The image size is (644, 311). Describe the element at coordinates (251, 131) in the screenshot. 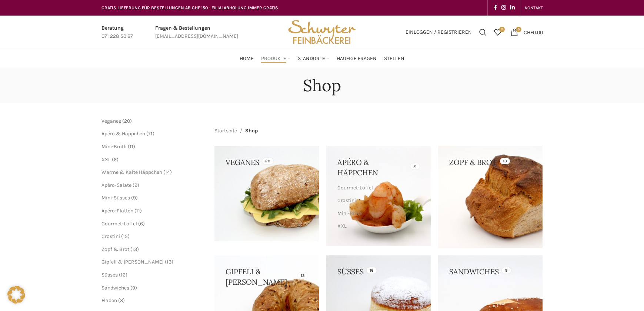

I see `span: Shop` at that location.